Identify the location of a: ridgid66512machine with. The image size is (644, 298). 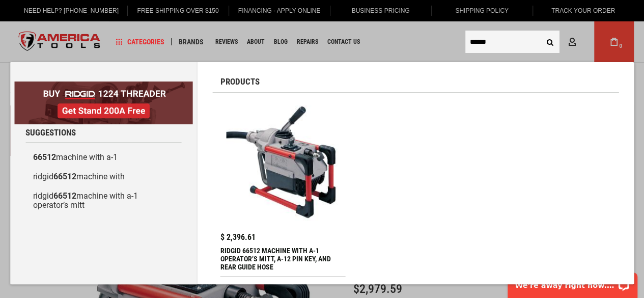
(104, 177).